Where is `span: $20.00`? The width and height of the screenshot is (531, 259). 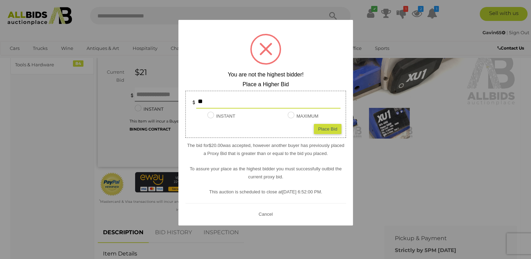 span: $20.00 is located at coordinates (216, 145).